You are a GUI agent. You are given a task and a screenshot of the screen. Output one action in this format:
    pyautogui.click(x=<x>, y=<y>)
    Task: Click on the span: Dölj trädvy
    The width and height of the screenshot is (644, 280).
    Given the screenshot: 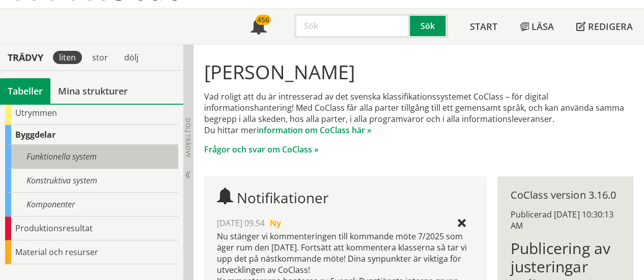 What is the action you would take?
    pyautogui.click(x=188, y=138)
    